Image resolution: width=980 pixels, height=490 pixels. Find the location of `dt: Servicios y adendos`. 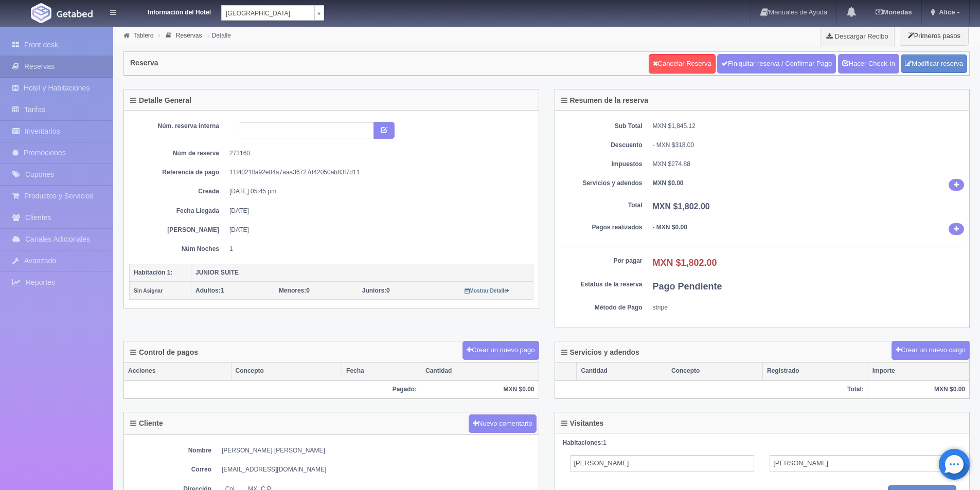

dt: Servicios y adendos is located at coordinates (601, 183).